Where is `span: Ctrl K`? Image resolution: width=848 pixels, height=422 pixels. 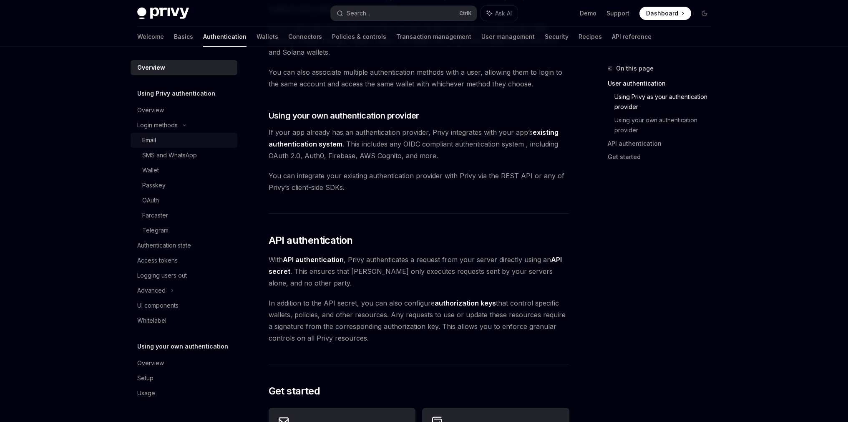
span: Ctrl K is located at coordinates (466, 13).